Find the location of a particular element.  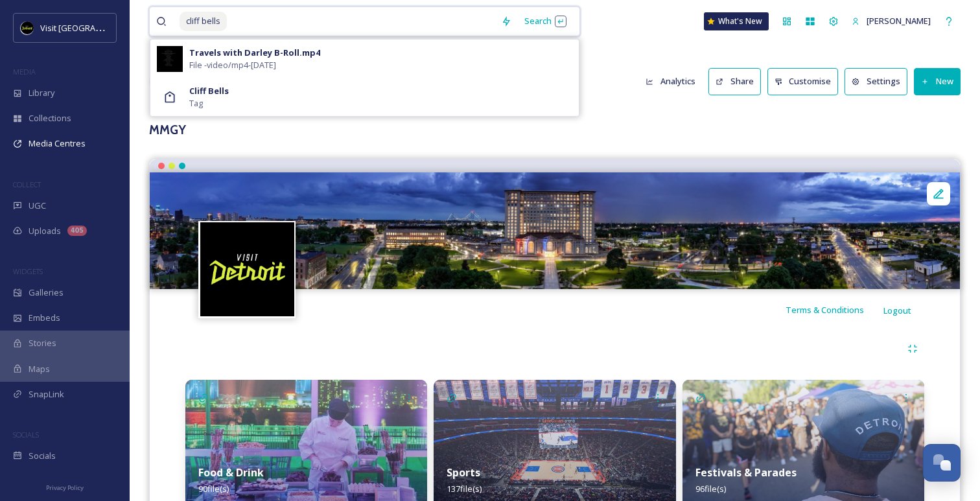

span: MEDIA is located at coordinates (24, 71).